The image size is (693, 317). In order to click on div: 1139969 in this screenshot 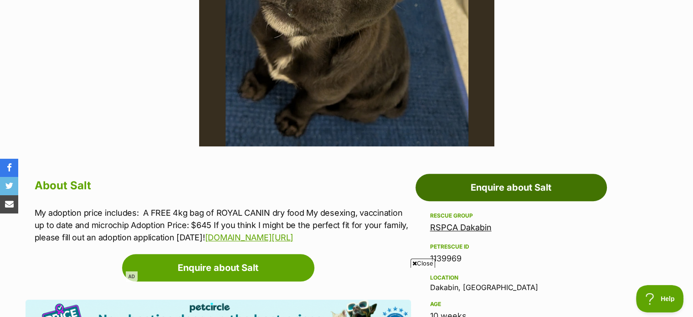, I will do `click(511, 258)`.